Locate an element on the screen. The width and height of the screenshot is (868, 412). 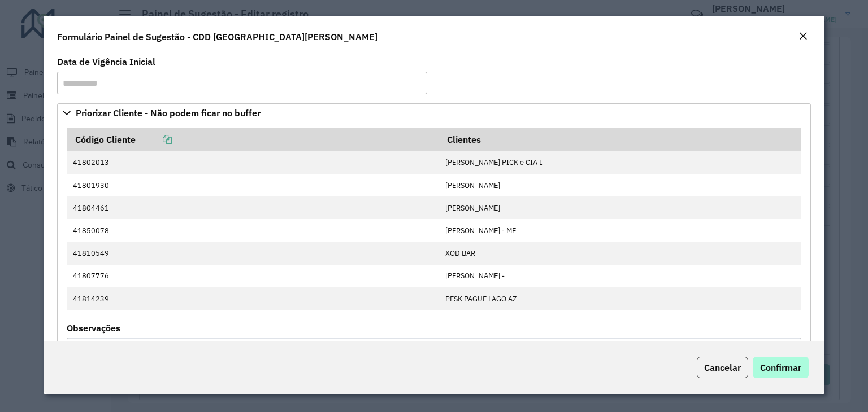
span: Priorizar Cliente - Não podem ficar no buffer is located at coordinates (168, 113).